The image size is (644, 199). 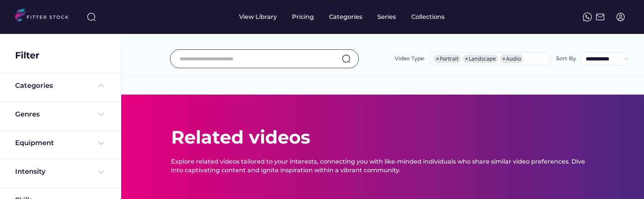 I want to click on div: Filter, so click(x=27, y=56).